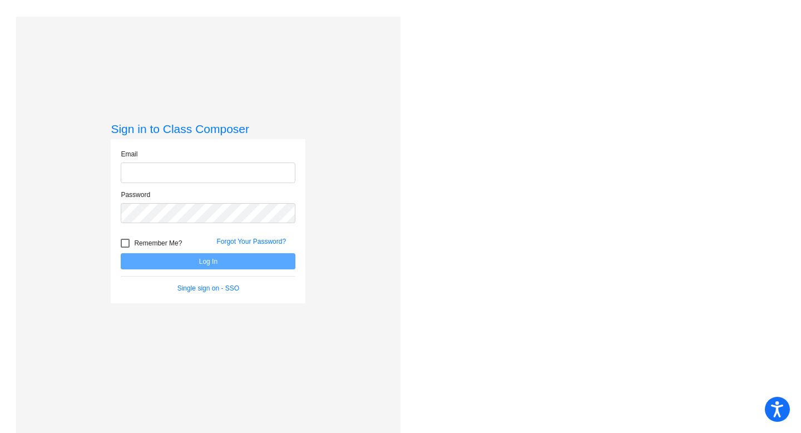  I want to click on label: Password, so click(135, 195).